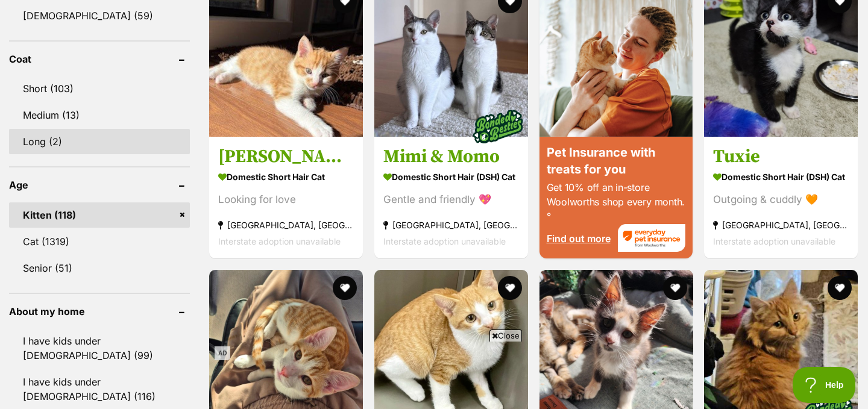  Describe the element at coordinates (506, 335) in the screenshot. I see `span: Close` at that location.